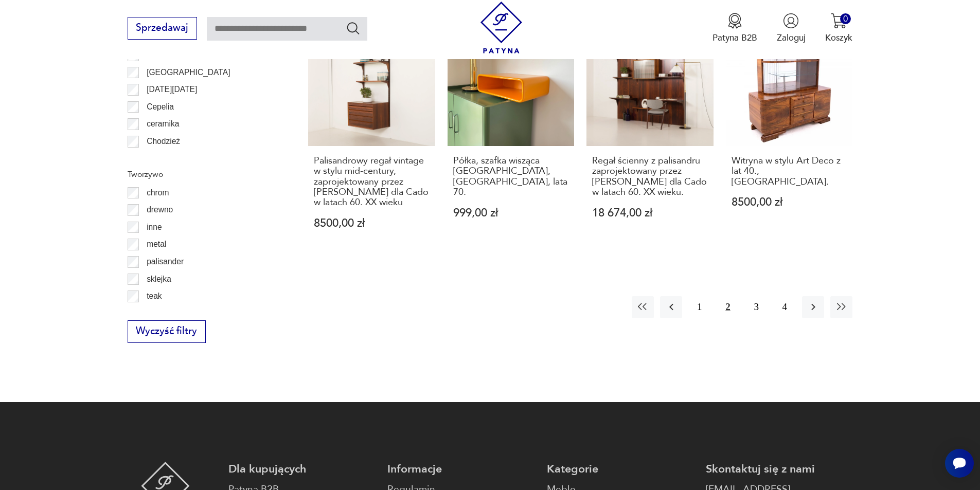 Image resolution: width=980 pixels, height=490 pixels. Describe the element at coordinates (650, 213) in the screenshot. I see `p: 18 674,00 zł` at that location.